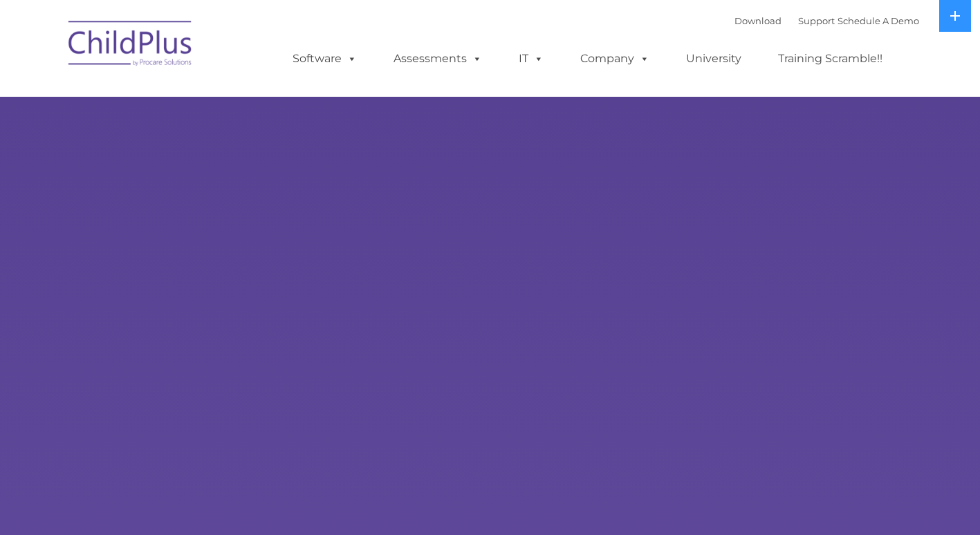 The height and width of the screenshot is (535, 980). I want to click on a: Assessments, so click(438, 59).